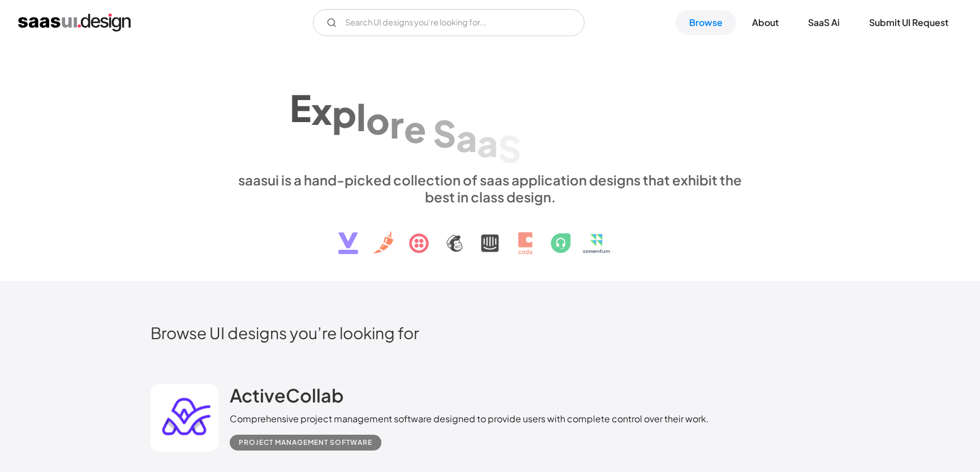 Image resolution: width=980 pixels, height=472 pixels. Describe the element at coordinates (449, 23) in the screenshot. I see `input: Search UI designs you're looking for...` at that location.